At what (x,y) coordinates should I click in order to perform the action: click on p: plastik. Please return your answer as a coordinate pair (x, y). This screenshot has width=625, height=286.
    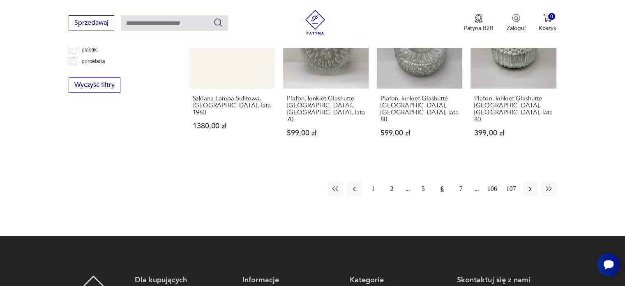
    Looking at the image, I should click on (89, 50).